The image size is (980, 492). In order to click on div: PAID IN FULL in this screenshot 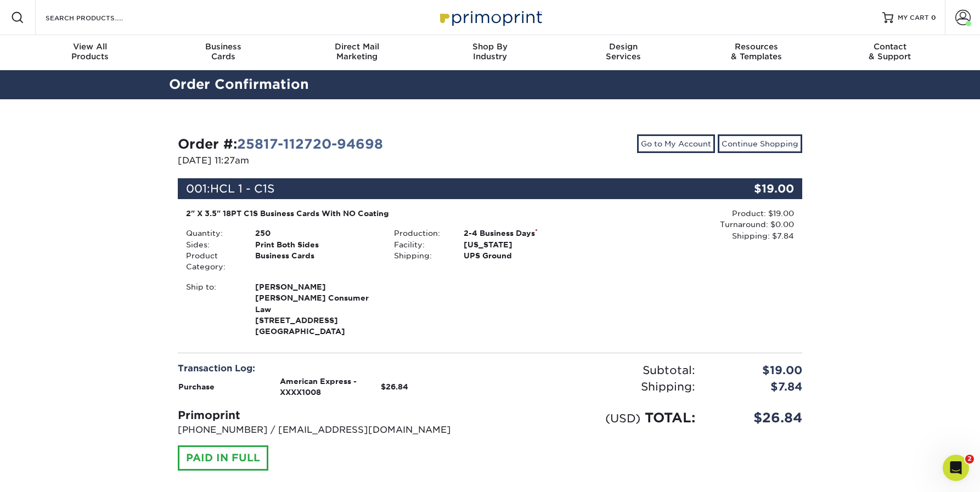, I will do `click(223, 458)`.